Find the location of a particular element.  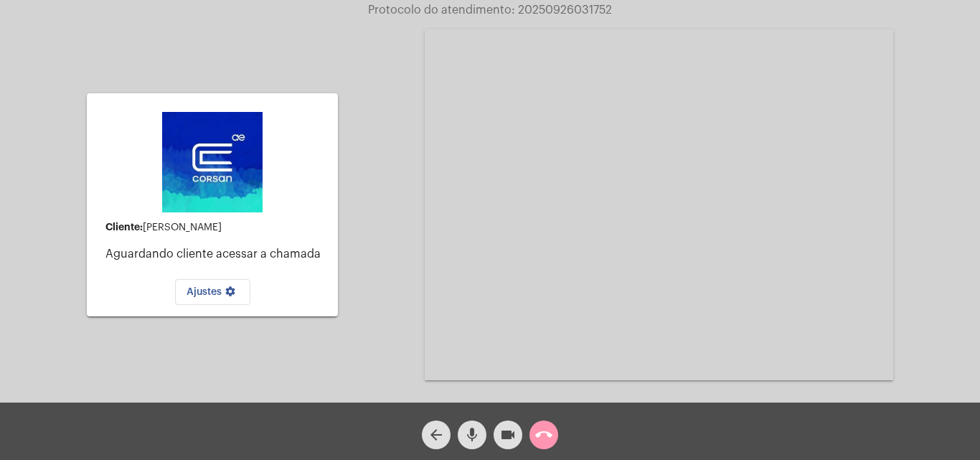

span: Protocolo do atendimento: 20250926031752 is located at coordinates (490, 10).